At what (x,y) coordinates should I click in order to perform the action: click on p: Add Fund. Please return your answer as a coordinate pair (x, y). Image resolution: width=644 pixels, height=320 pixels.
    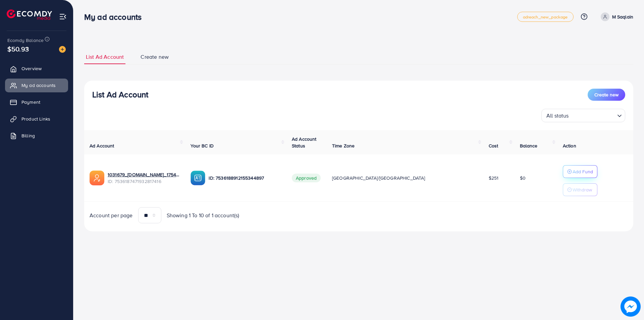
    Looking at the image, I should click on (583, 172).